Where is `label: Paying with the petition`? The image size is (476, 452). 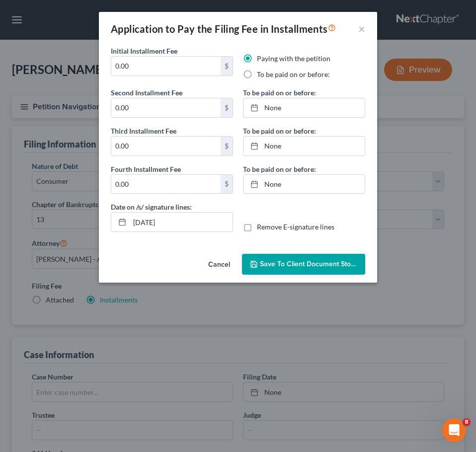
label: Paying with the petition is located at coordinates (294, 58).